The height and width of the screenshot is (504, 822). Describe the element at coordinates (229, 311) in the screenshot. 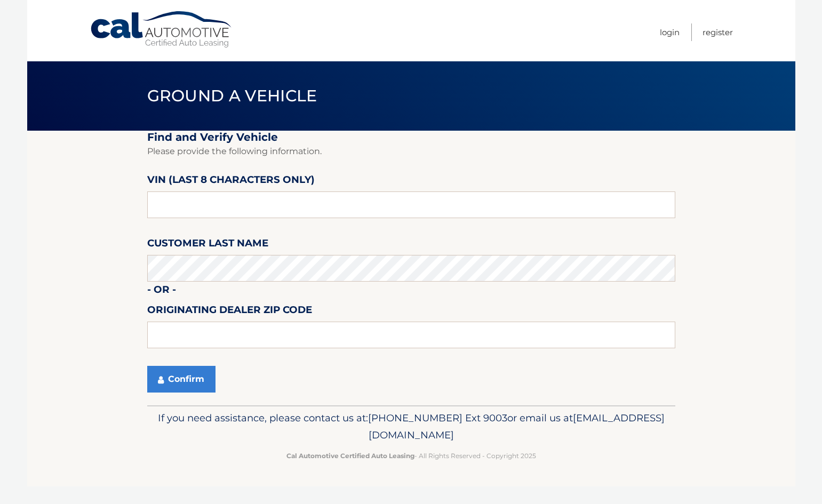

I see `label: Originating Dealer Zip Code` at that location.